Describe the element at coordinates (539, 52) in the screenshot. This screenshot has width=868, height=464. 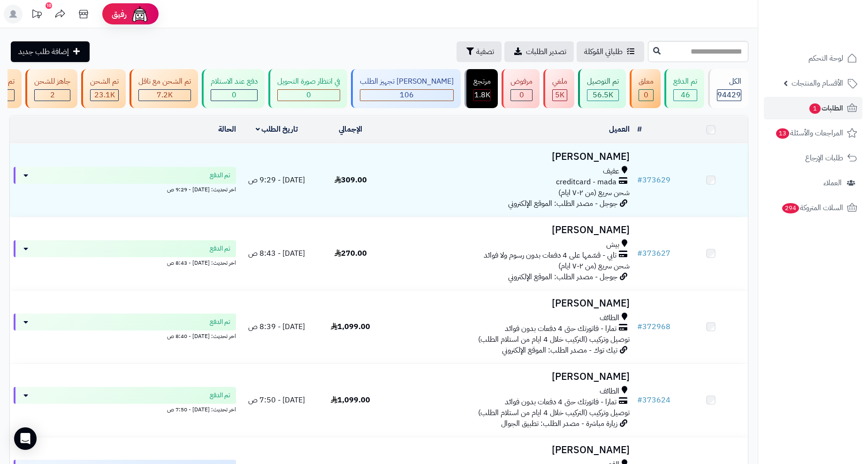
I see `a: تصدير الطلبات` at that location.